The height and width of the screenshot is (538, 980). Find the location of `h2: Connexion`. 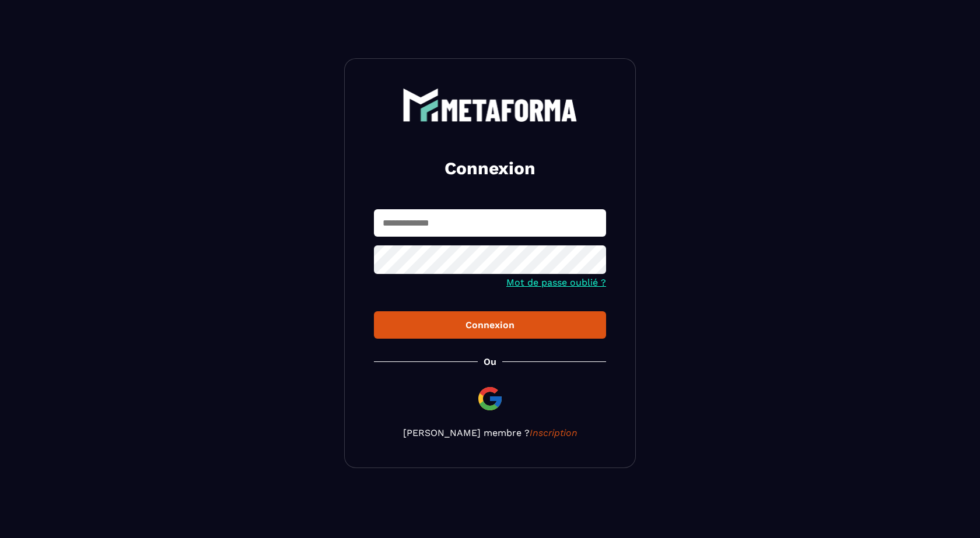

h2: Connexion is located at coordinates (490, 168).